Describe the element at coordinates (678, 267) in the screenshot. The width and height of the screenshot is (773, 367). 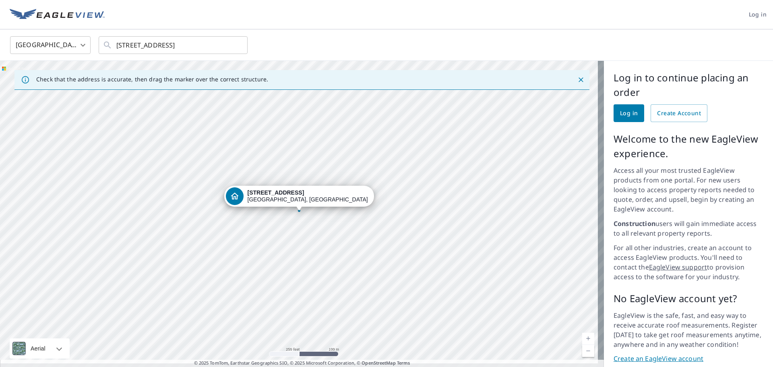
I see `a: EagleView support` at that location.